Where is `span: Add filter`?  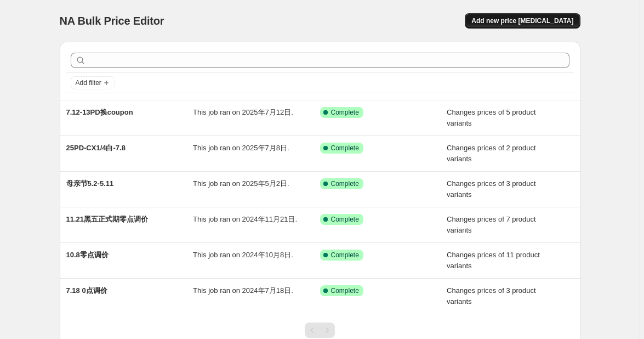
span: Add filter is located at coordinates (89, 83).